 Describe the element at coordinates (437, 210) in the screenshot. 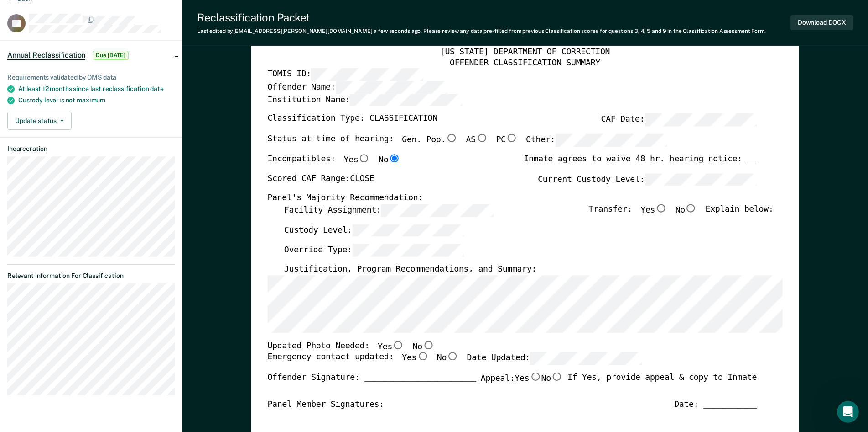

I see `input: Facility Assignment:` at that location.